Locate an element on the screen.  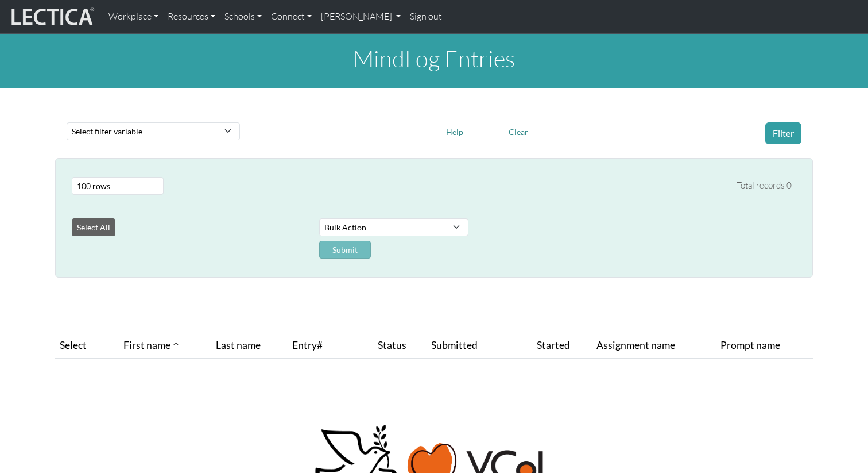
button: Clear is located at coordinates (519, 132).